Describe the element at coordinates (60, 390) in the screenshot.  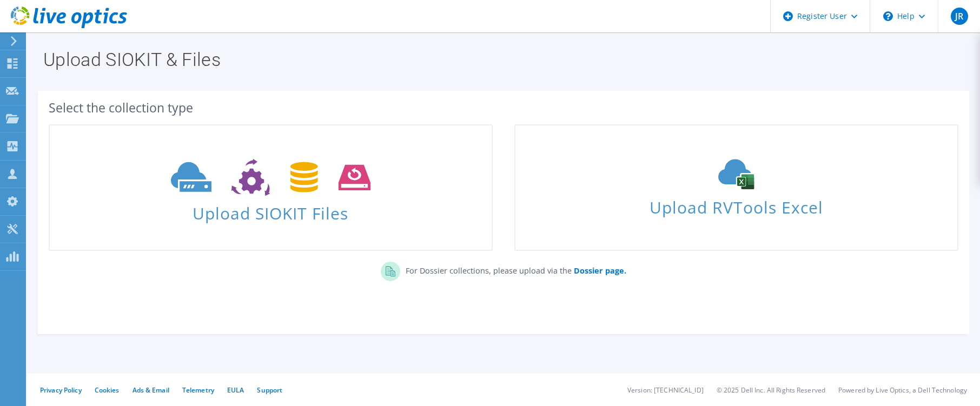
I see `a: Privacy Policy` at that location.